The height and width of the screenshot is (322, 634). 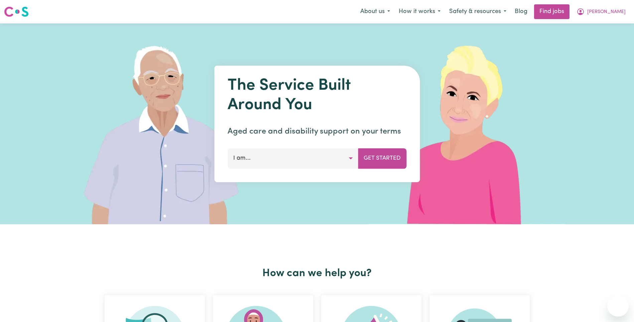 I want to click on a: Careseekers logo, so click(x=16, y=12).